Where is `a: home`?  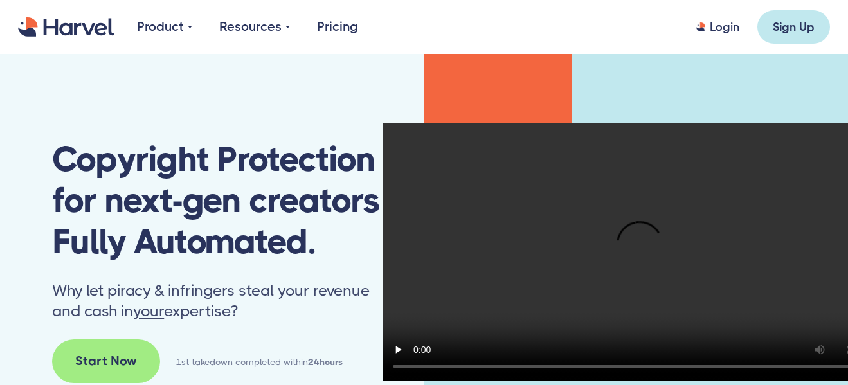 a: home is located at coordinates (66, 27).